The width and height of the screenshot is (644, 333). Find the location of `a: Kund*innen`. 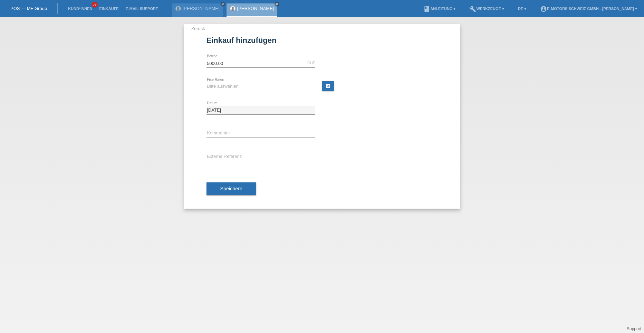

a: Kund*innen is located at coordinates (80, 9).